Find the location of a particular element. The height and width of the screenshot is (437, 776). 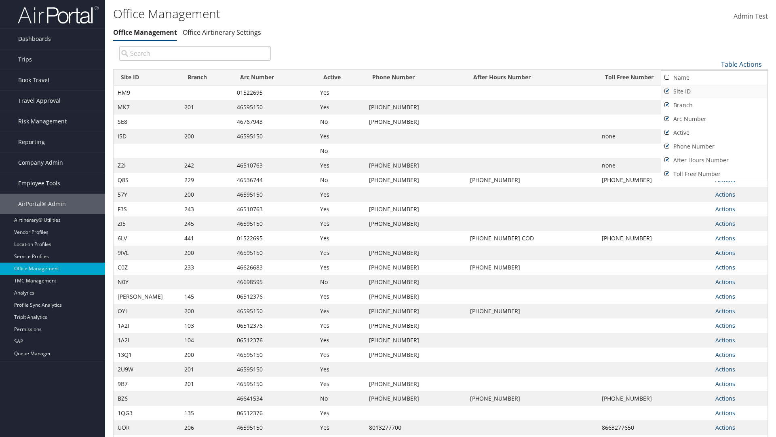

span: Dashboards is located at coordinates (34, 39).